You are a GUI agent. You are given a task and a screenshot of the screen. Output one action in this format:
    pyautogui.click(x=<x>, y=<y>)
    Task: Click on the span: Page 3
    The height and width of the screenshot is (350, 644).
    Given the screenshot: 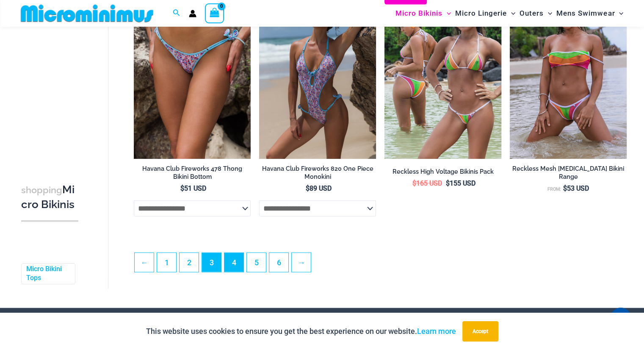 What is the action you would take?
    pyautogui.click(x=211, y=262)
    